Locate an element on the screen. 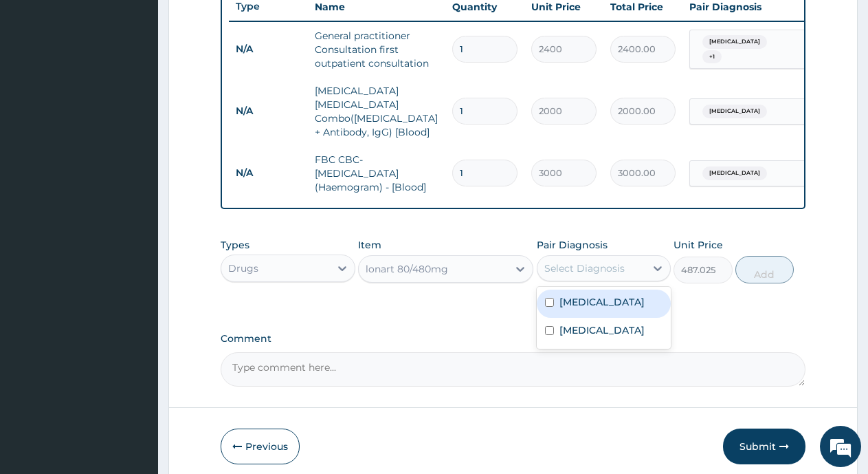 Image resolution: width=868 pixels, height=474 pixels. span: + 1 is located at coordinates (712, 57).